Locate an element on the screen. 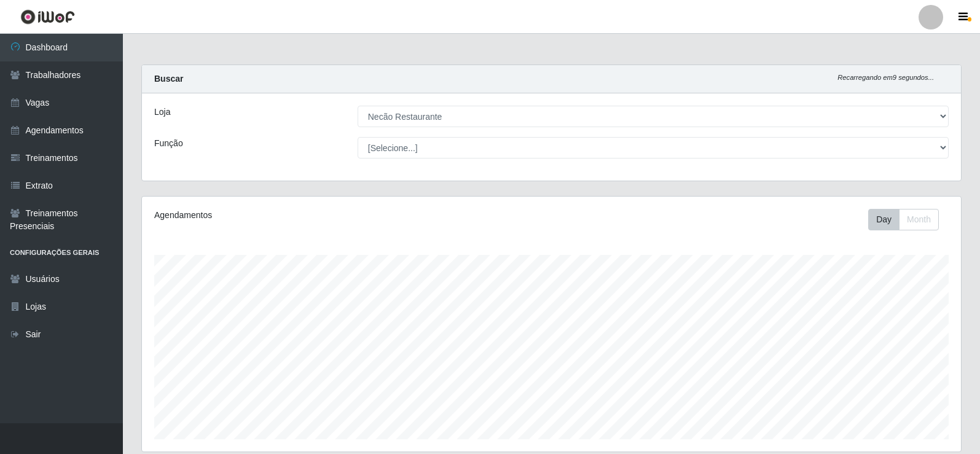  div: Agendamentos is located at coordinates (314, 215).